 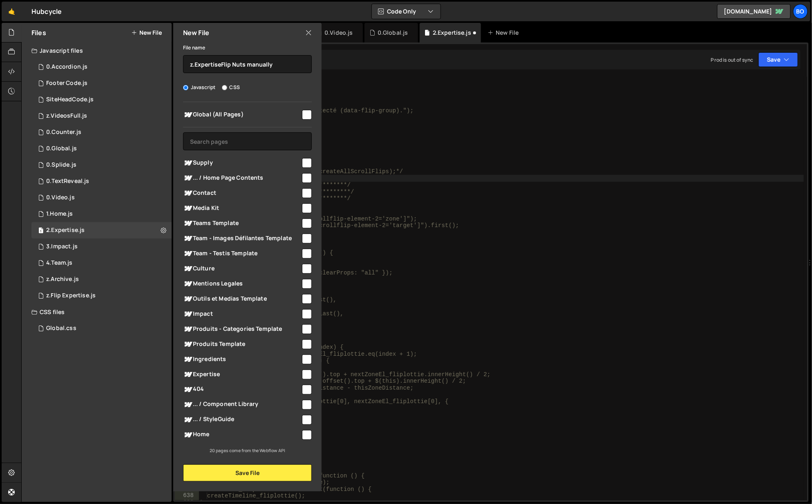 What do you see at coordinates (66, 116) in the screenshot?
I see `div: z.VideosFull.js` at bounding box center [66, 116].